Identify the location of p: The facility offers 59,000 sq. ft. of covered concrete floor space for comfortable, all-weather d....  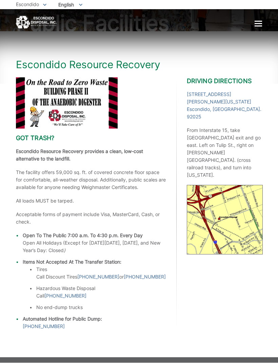
(91, 180).